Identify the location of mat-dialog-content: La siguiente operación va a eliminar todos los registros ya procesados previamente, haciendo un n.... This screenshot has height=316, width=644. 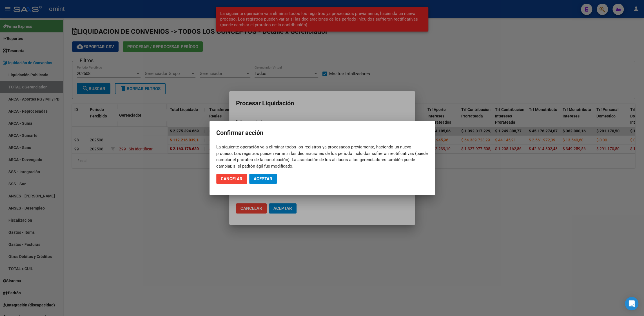
(322, 157).